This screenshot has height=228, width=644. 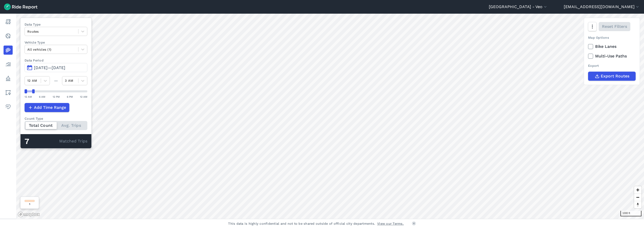 What do you see at coordinates (612, 47) in the screenshot?
I see `label: Bike Lanes` at bounding box center [612, 47].